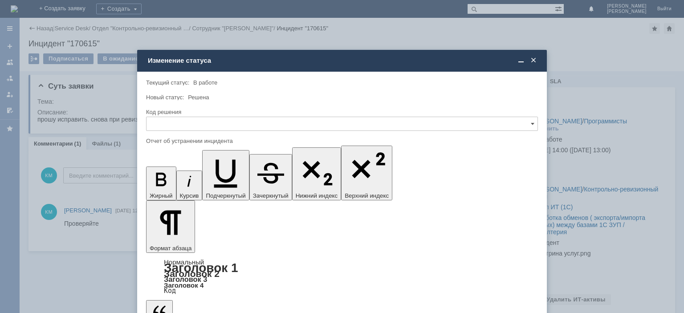 Image resolution: width=684 pixels, height=313 pixels. What do you see at coordinates (366, 173) in the screenshot?
I see `button: Верхний индекс` at bounding box center [366, 173].